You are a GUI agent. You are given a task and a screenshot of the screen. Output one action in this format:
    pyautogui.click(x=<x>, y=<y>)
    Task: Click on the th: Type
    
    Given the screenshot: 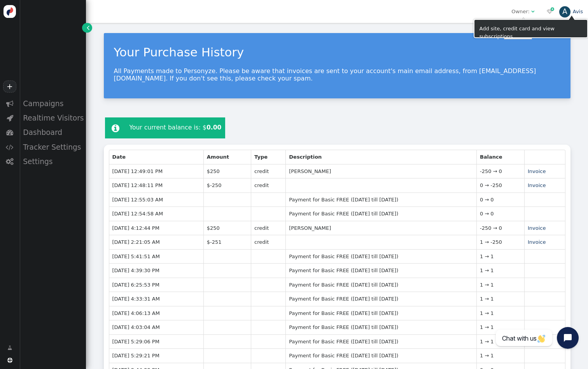 What is the action you would take?
    pyautogui.click(x=268, y=157)
    